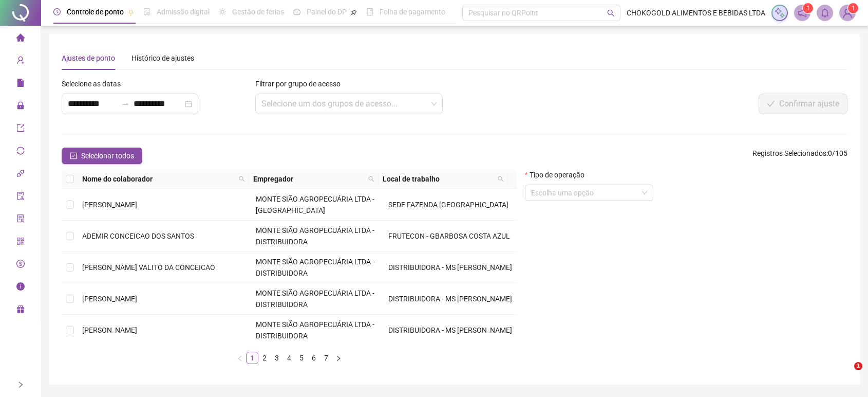 The width and height of the screenshot is (868, 397). Describe the element at coordinates (21, 288) in the screenshot. I see `span: info-circle` at that location.